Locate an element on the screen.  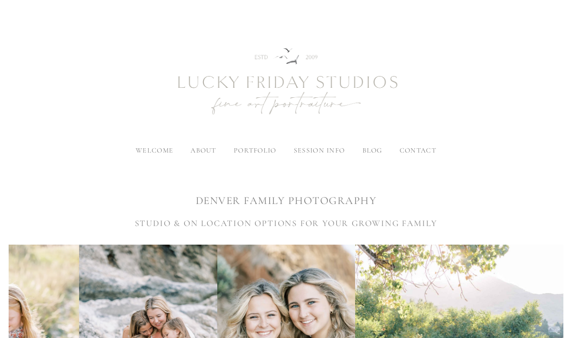
h3: STUDIO & ON LOCATION OPTIONS FOR YOUR GROWING FAMILY is located at coordinates (286, 223).